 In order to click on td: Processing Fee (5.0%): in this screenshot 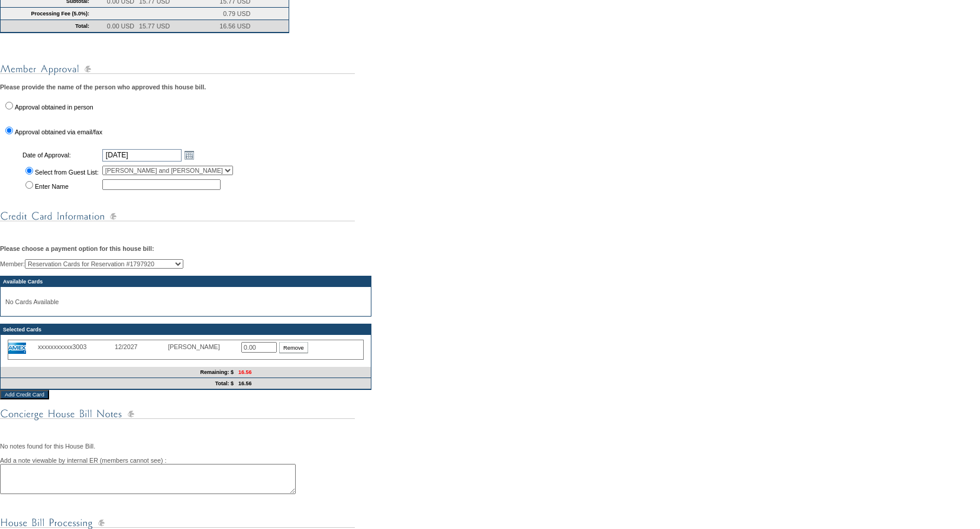, I will do `click(47, 13)`.